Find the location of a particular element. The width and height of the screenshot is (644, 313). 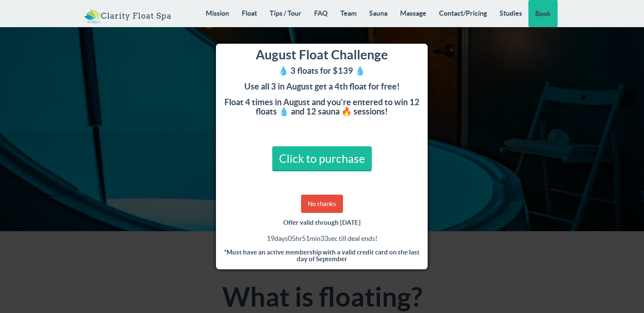

h4: Use all 3 in August get a 4th float for free! is located at coordinates (322, 87).